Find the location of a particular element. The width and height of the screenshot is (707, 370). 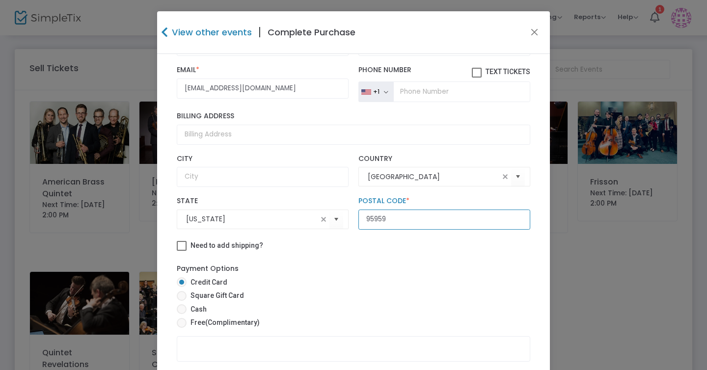

input: Email is located at coordinates (263, 88).